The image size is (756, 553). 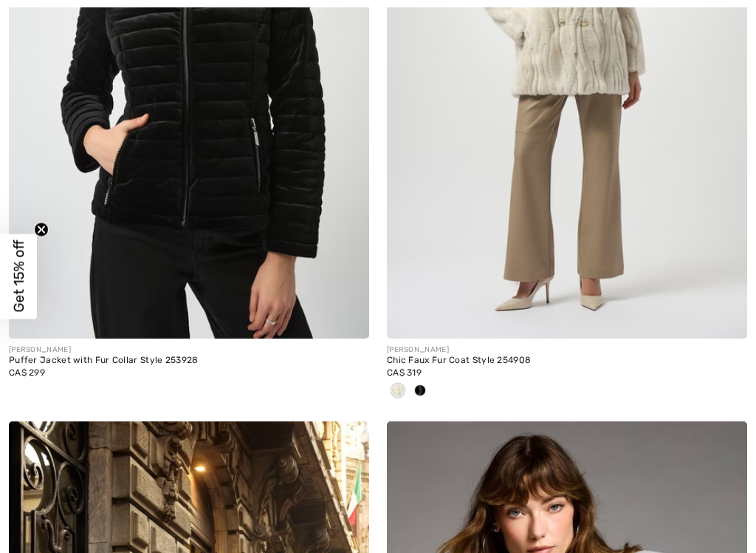 I want to click on button: Close teaser, so click(x=42, y=230).